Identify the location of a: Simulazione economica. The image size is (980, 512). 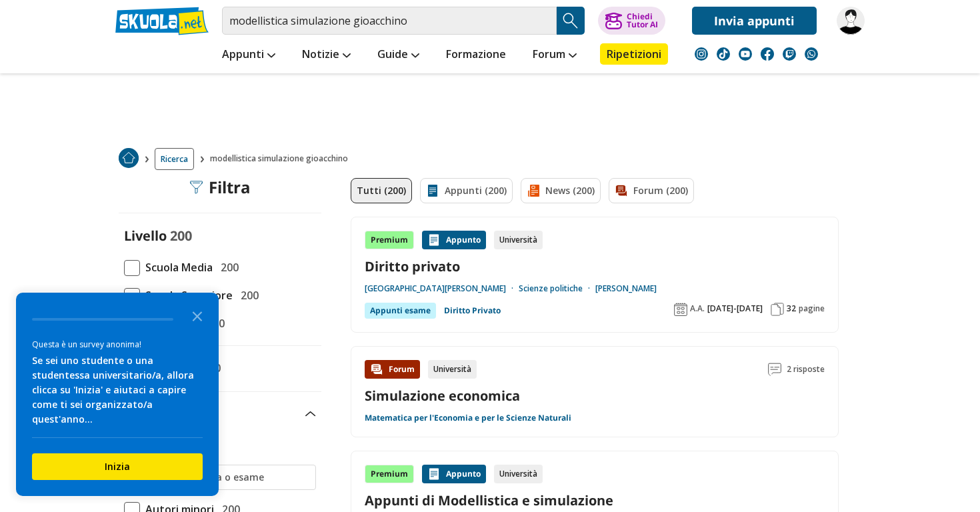
(442, 395).